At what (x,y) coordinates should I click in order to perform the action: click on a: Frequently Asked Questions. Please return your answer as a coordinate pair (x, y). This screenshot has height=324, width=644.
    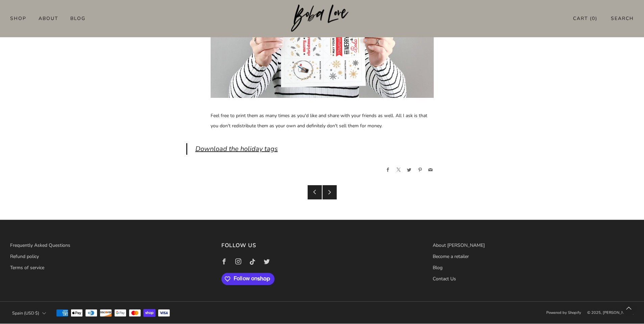
    Looking at the image, I should click on (41, 245).